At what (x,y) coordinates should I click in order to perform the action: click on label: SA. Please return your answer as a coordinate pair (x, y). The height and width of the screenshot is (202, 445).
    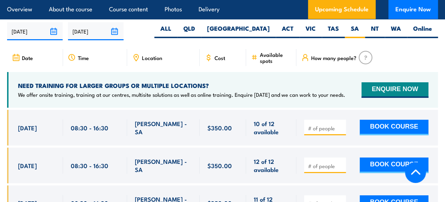
    Looking at the image, I should click on (354, 31).